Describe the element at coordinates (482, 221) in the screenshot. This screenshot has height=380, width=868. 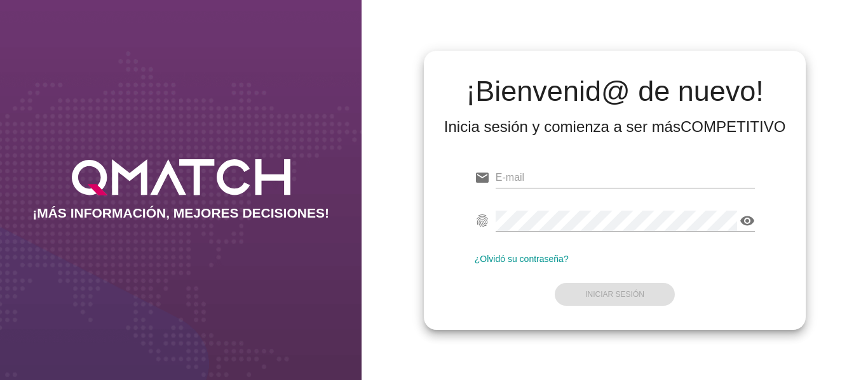
I see `i: fingerprint` at that location.